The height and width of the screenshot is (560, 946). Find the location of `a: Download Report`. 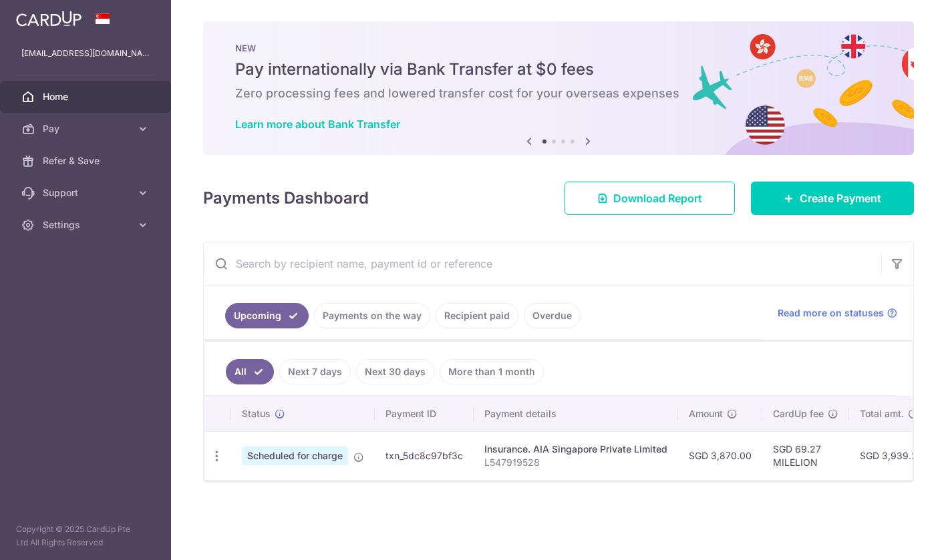

a: Download Report is located at coordinates (649, 198).